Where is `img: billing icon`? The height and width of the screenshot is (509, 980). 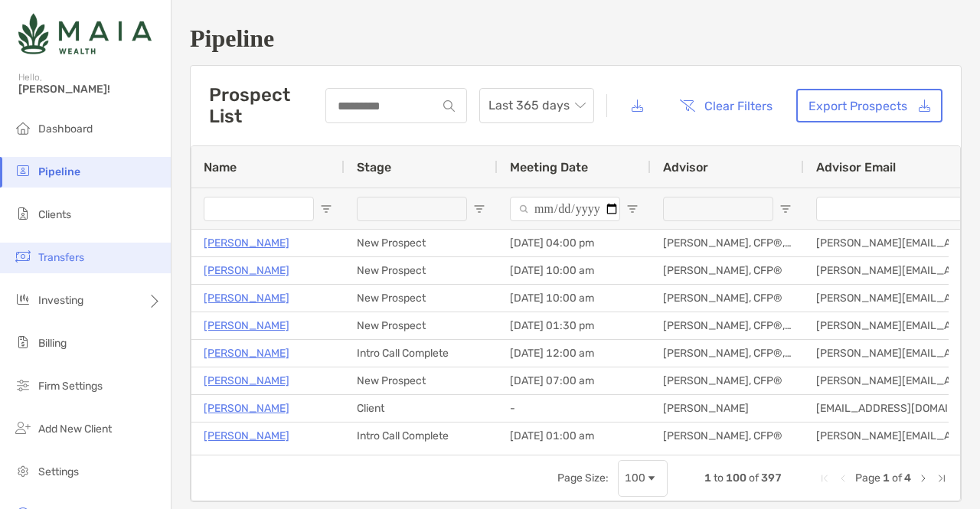
img: billing icon is located at coordinates (23, 342).